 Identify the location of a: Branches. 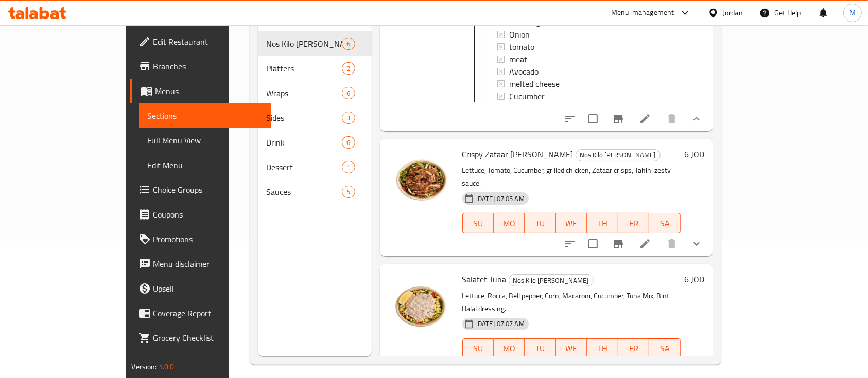
(201, 67).